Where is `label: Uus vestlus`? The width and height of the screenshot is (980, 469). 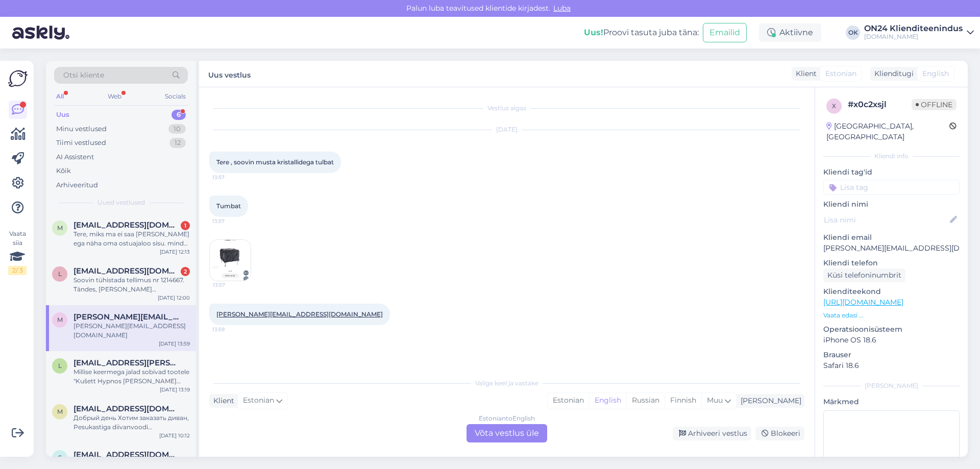
label: Uus vestlus is located at coordinates (229, 74).